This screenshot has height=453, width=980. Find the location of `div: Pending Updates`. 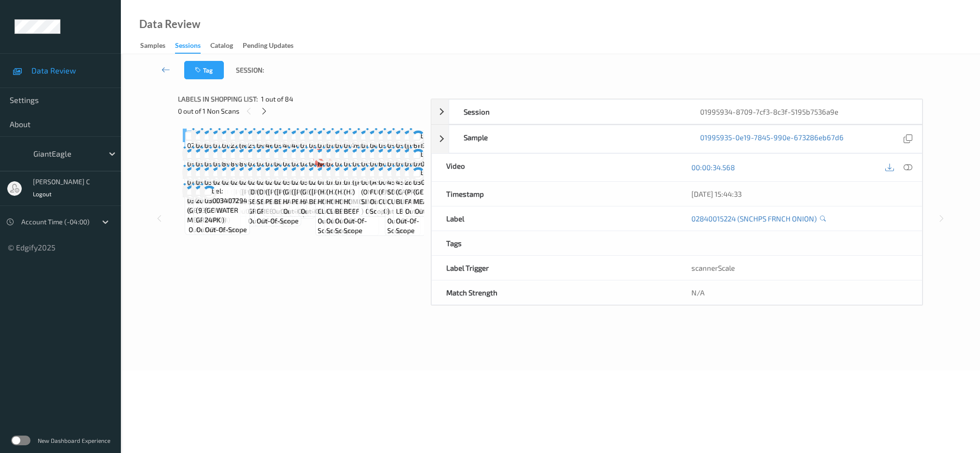

div: Pending Updates is located at coordinates (268, 46).